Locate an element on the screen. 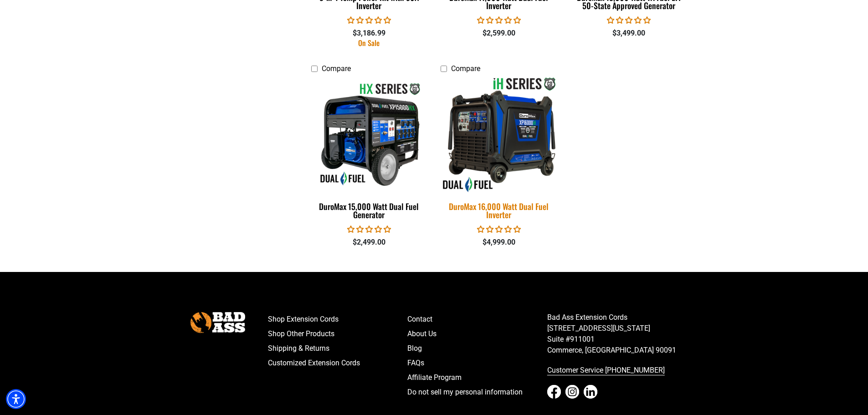 This screenshot has height=415, width=868. a: Affiliate Program is located at coordinates (477, 378).